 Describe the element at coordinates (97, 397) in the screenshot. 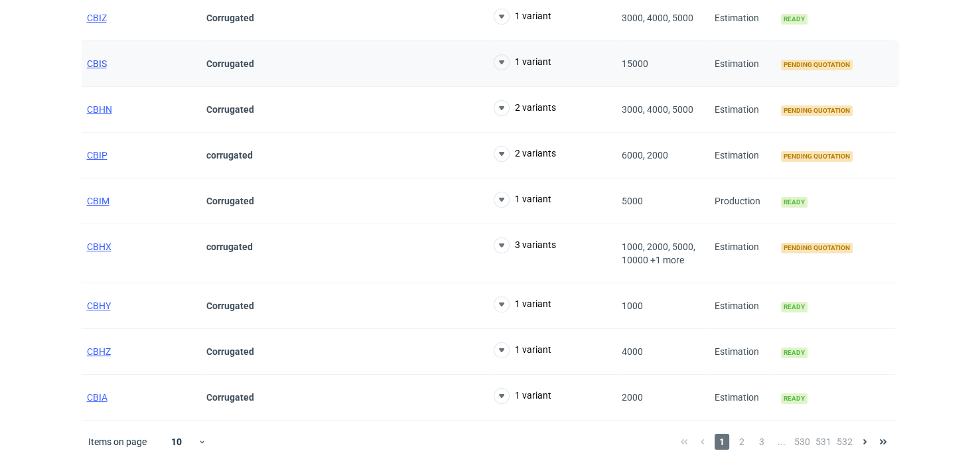

I see `a: CBIA` at that location.